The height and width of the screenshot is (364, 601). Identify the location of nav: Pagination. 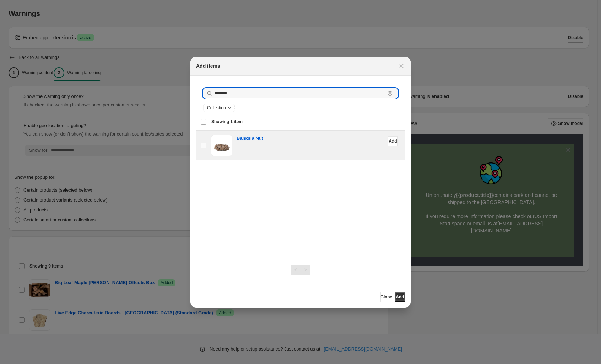
(300, 270).